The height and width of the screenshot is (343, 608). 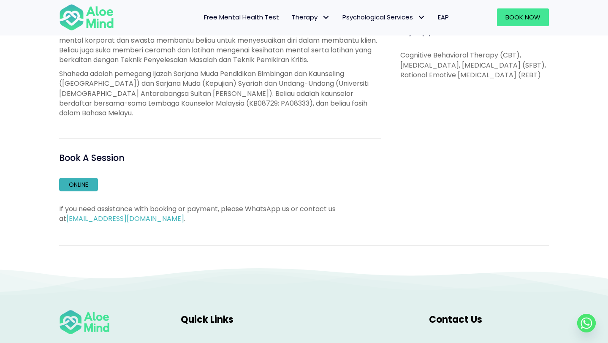 I want to click on a: Whatsapp, so click(x=587, y=323).